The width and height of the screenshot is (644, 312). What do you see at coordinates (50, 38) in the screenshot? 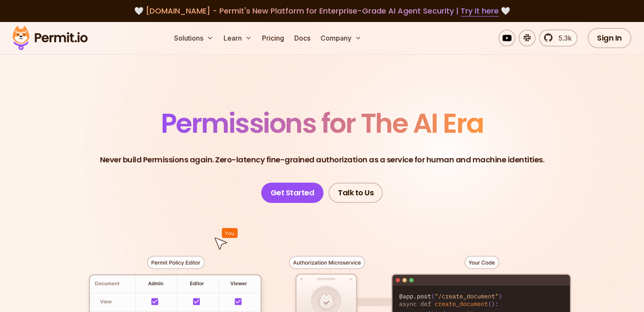
I see `img: Permit logo` at bounding box center [50, 38].